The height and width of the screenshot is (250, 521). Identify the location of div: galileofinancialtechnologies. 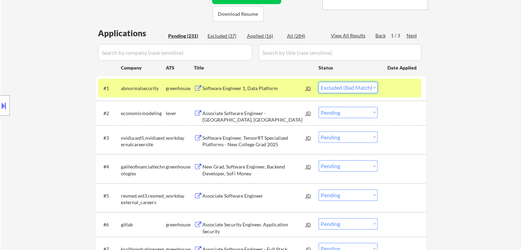
(143, 170).